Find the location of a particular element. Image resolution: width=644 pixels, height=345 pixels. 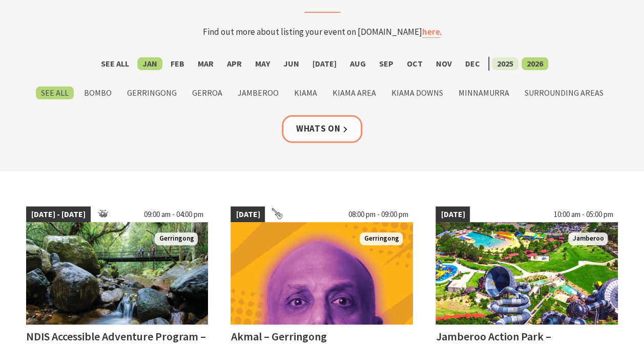

label: Feb is located at coordinates (178, 63).